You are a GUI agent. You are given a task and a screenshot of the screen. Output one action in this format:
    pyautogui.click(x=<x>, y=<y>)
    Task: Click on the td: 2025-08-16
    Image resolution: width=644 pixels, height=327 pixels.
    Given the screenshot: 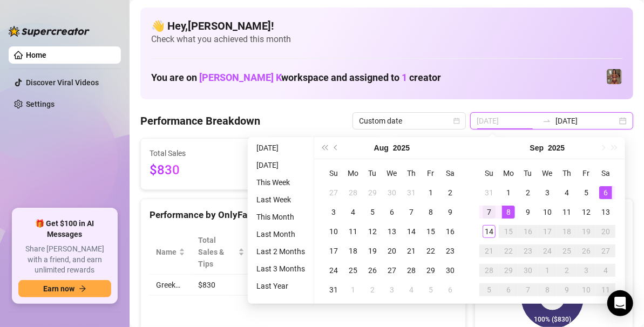 What is the action you would take?
    pyautogui.click(x=450, y=232)
    